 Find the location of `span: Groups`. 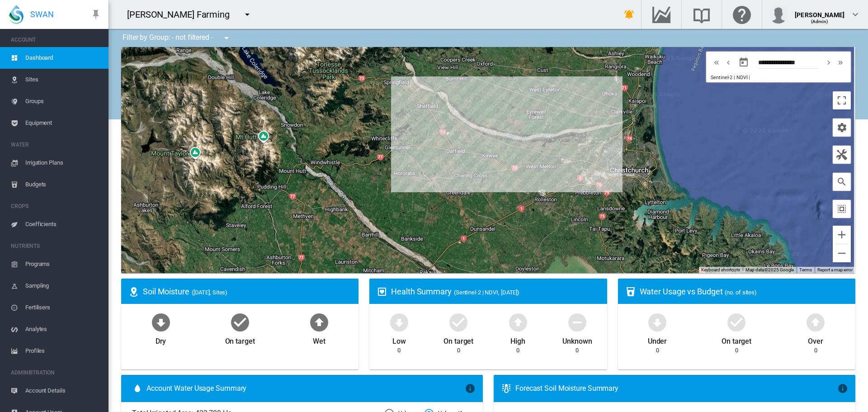

span: Groups is located at coordinates (63, 101).